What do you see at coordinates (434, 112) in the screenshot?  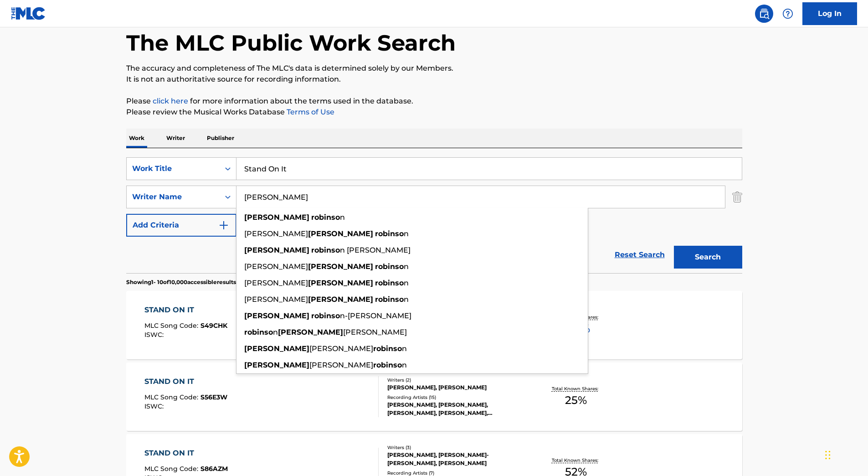 I see `p: Please review the Musical Works Database` at bounding box center [434, 112].